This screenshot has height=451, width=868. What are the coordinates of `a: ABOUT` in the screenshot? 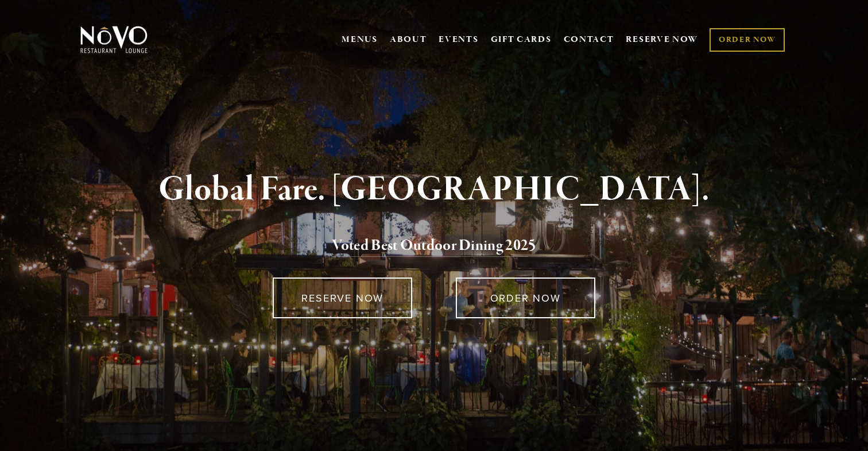 It's located at (408, 40).